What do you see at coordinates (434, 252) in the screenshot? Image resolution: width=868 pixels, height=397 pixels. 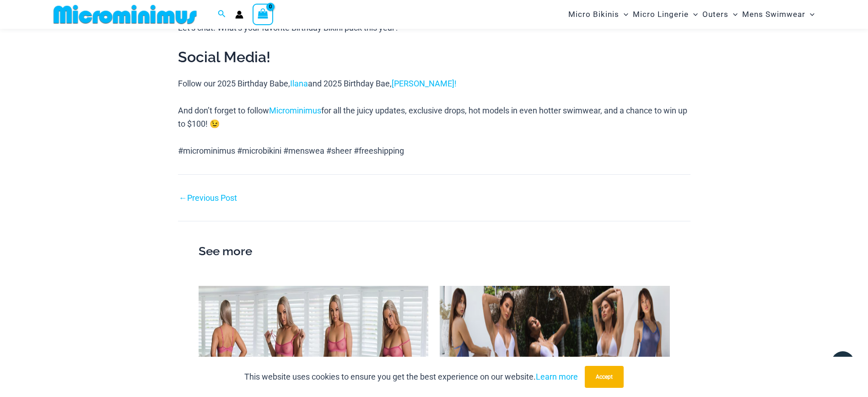 I see `h2: See more` at bounding box center [434, 252].